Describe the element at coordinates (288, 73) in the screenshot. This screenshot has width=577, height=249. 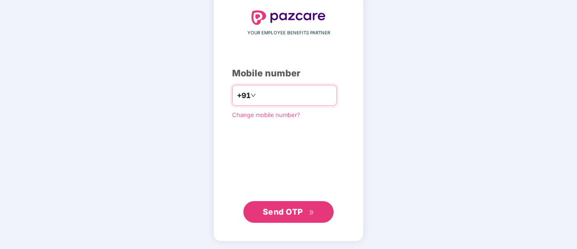
I see `div: Mobile number` at that location.